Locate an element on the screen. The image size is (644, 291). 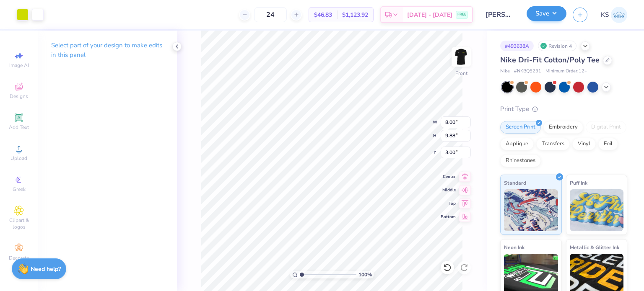
div: Applique is located at coordinates (517, 144).